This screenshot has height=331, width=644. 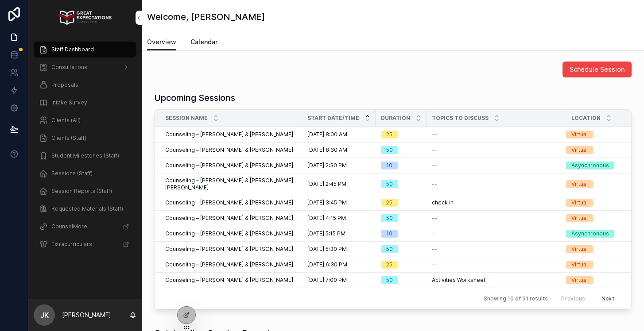 What do you see at coordinates (333, 118) in the screenshot?
I see `span: Start Date/Time` at bounding box center [333, 118].